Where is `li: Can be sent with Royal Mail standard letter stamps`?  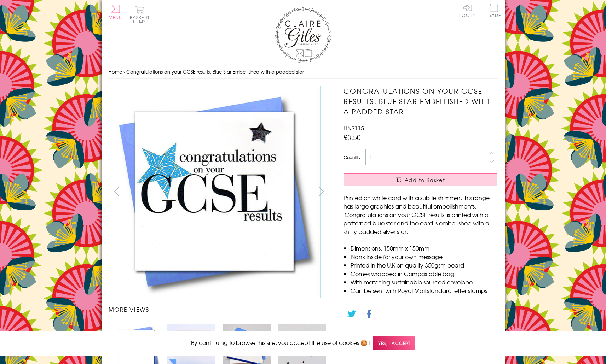 li: Can be sent with Royal Mail standard letter stamps is located at coordinates (424, 291).